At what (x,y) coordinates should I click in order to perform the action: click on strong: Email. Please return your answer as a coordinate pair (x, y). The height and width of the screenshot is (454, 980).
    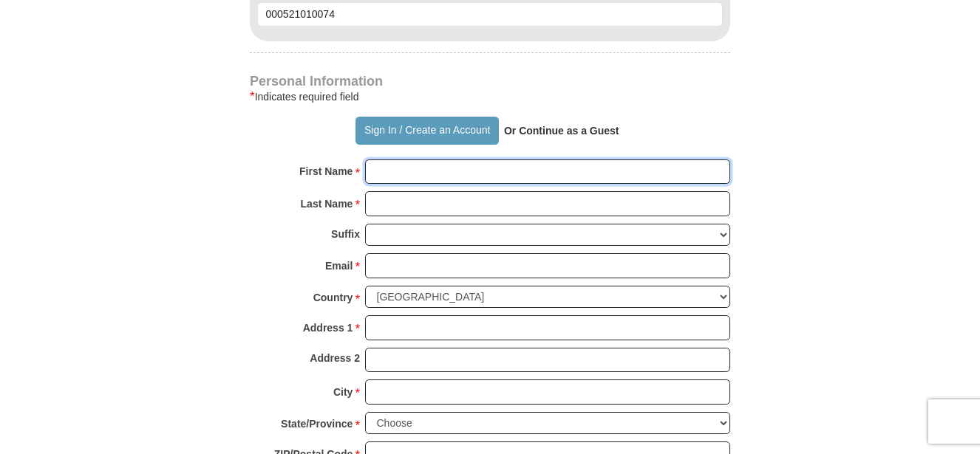
    Looking at the image, I should click on (339, 266).